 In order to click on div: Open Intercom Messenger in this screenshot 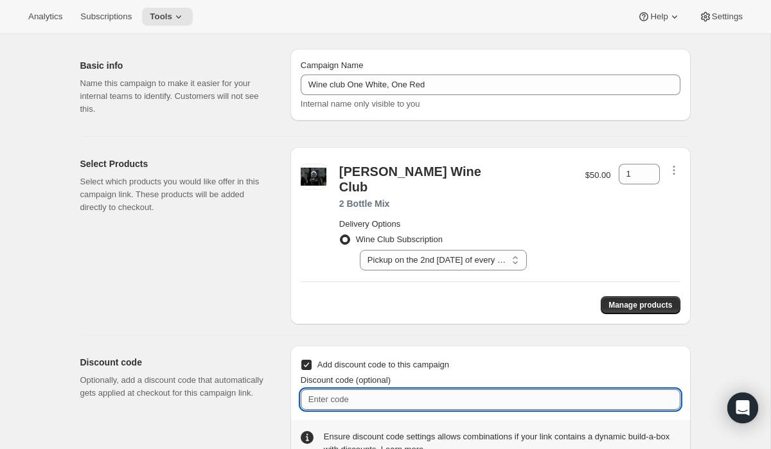, I will do `click(742, 408)`.